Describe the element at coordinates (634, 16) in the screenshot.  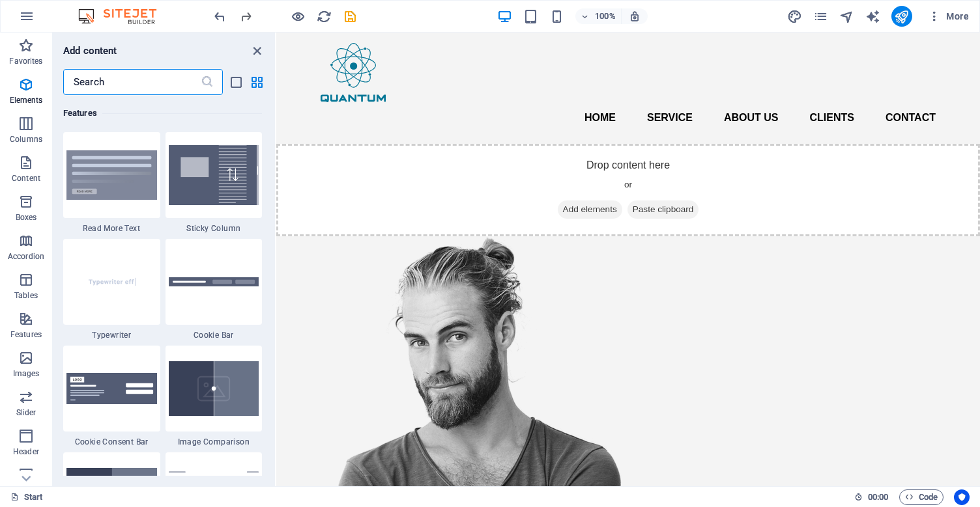
I see `i: On resize automatically adjust zoom level to fit chosen device.` at that location.